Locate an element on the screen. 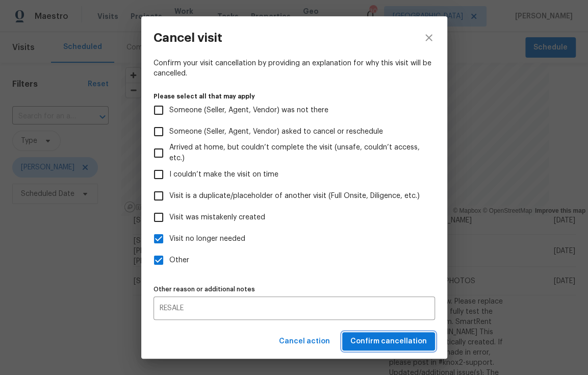 This screenshot has width=588, height=375. button: Confirm cancellation is located at coordinates (389, 341).